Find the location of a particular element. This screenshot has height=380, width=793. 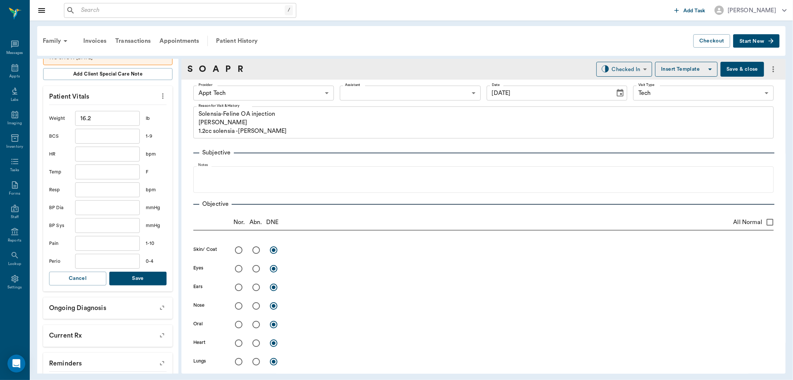

p: Subjective is located at coordinates (216, 152).